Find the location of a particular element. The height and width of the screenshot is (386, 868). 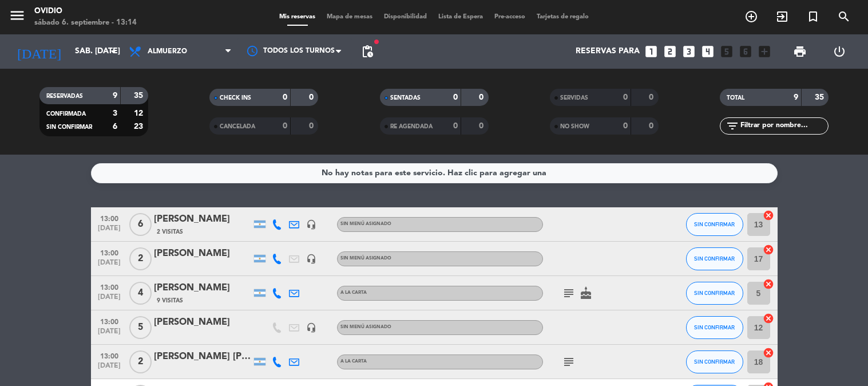

span: 5 is located at coordinates (140, 328).